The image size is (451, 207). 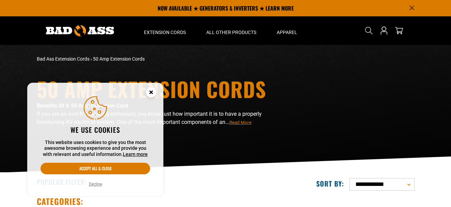 I want to click on h1: 50 Amp Extension Cords, so click(x=161, y=89).